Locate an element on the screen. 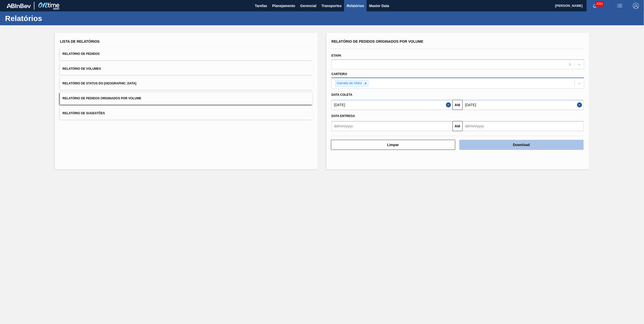 This screenshot has width=644, height=324. span: 3091 is located at coordinates (599, 4).